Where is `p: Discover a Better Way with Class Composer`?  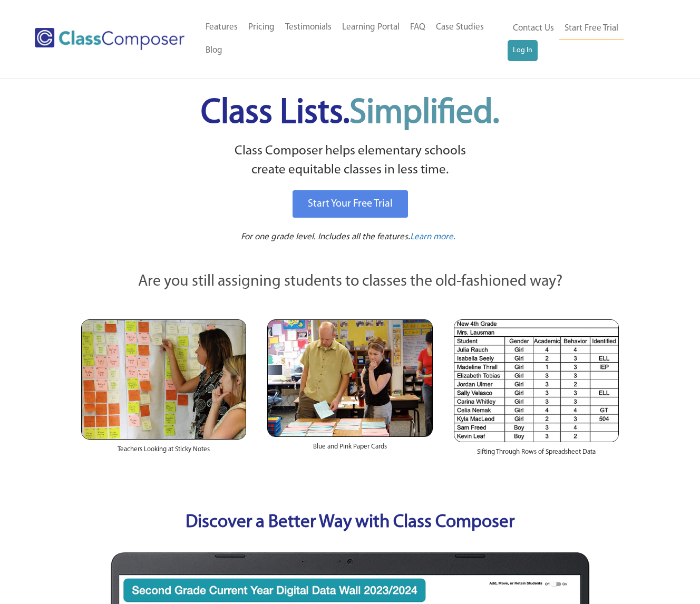
p: Discover a Better Way with Class Composer is located at coordinates (350, 523).